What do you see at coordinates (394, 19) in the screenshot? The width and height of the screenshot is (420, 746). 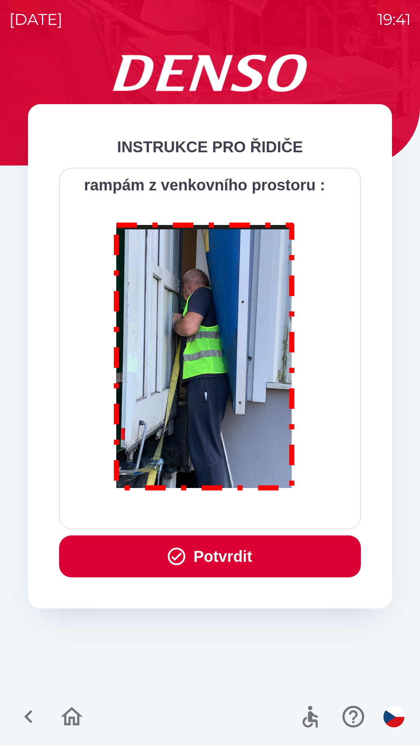 I see `p: 19:41` at bounding box center [394, 19].